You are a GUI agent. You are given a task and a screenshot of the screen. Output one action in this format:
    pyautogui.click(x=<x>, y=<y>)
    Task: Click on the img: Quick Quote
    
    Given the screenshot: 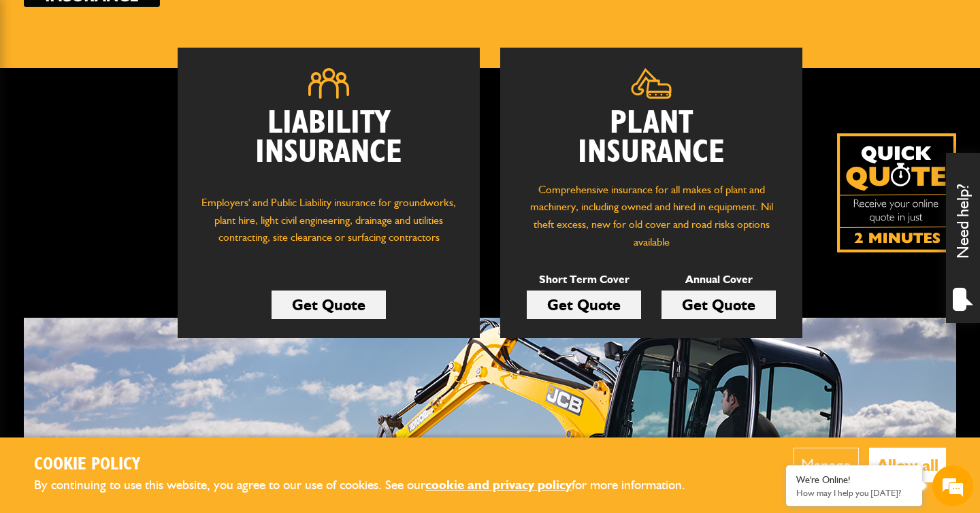 What is the action you would take?
    pyautogui.click(x=896, y=193)
    